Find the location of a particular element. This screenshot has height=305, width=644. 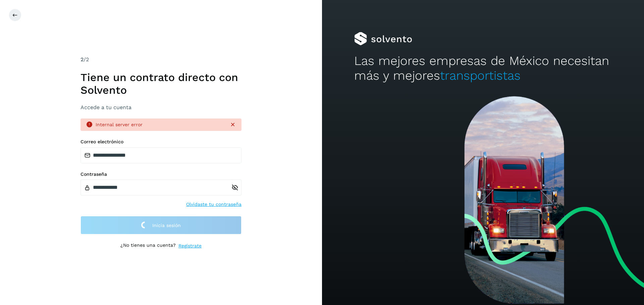

p: ¿No tienes una cuenta? is located at coordinates (148, 246).